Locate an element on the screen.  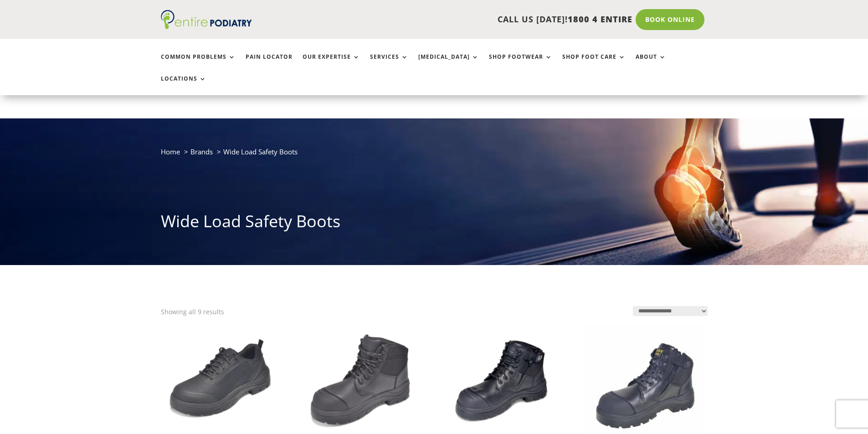
img: logo (1) is located at coordinates (206, 19).